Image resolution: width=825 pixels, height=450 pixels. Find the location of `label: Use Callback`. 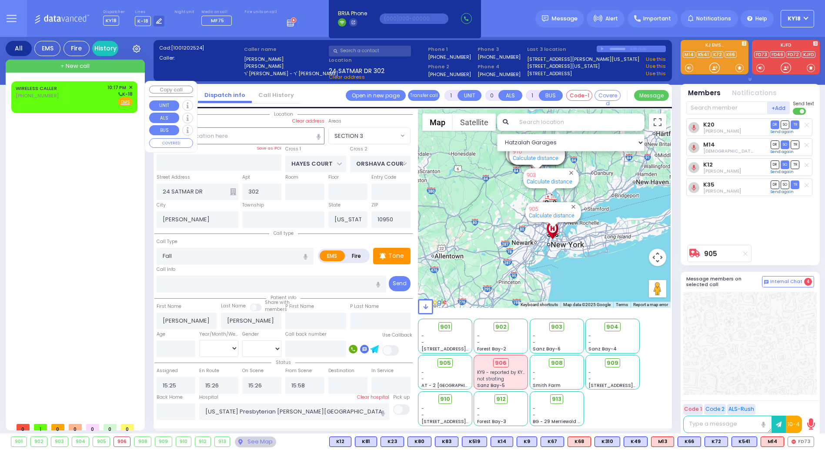

label: Use Callback is located at coordinates (397, 335).